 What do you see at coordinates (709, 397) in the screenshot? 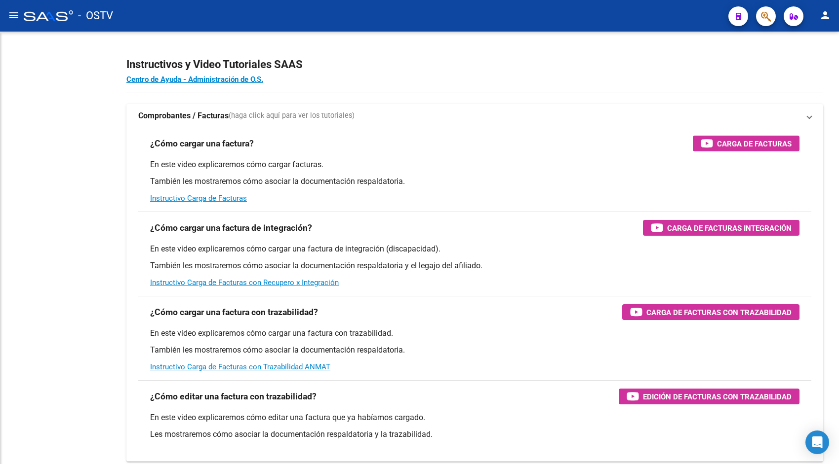
I see `button: Edición de Facturas con Trazabilidad` at bounding box center [709, 397].